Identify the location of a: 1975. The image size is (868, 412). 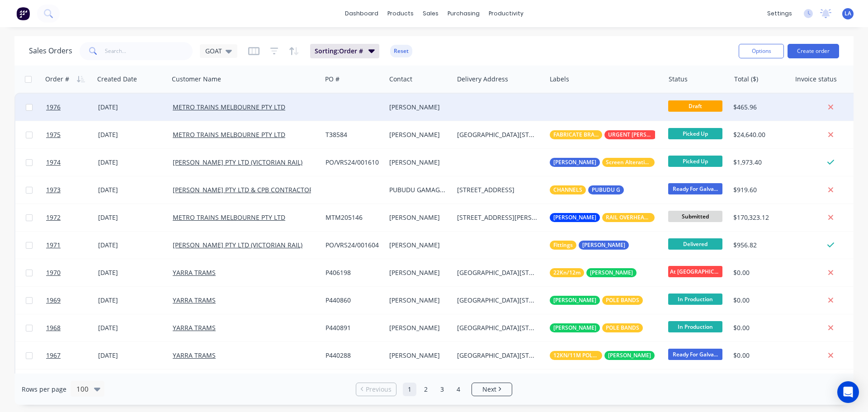
(72, 135).